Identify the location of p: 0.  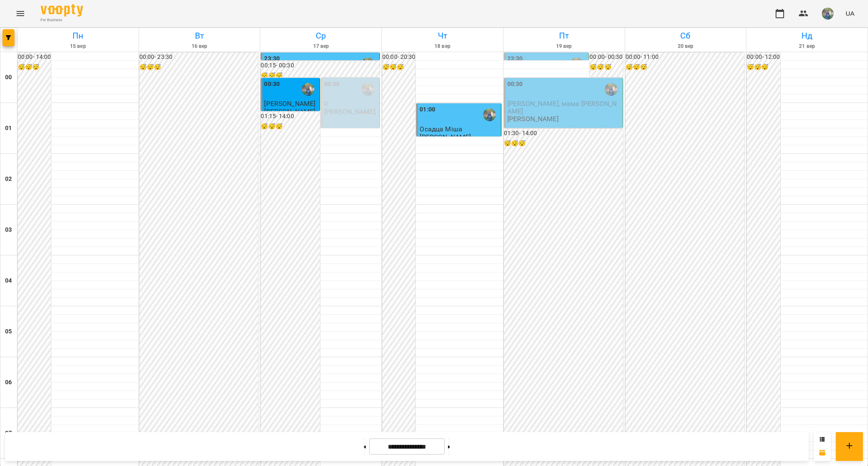
(351, 104).